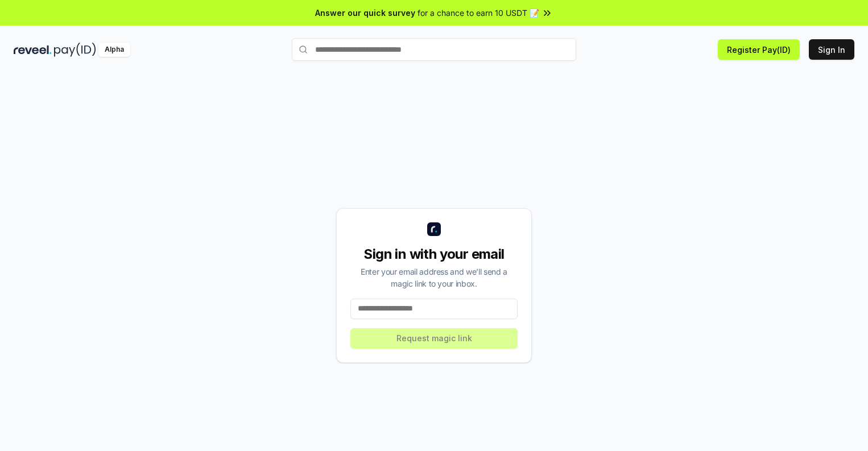 The width and height of the screenshot is (868, 451). I want to click on div: Enter your email address and we’ll send a magic link to your inbox., so click(434, 278).